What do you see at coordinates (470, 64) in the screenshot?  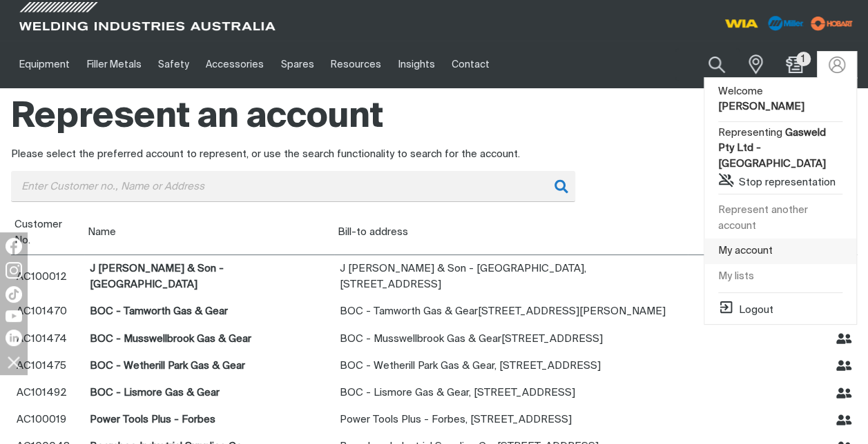 I see `a: Contact` at bounding box center [470, 64].